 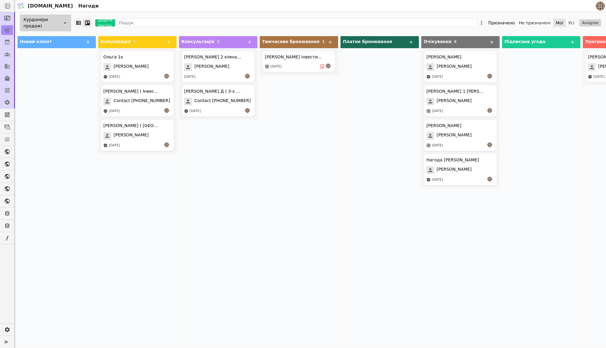 I want to click on div: Курдонери продажі, so click(x=45, y=23).